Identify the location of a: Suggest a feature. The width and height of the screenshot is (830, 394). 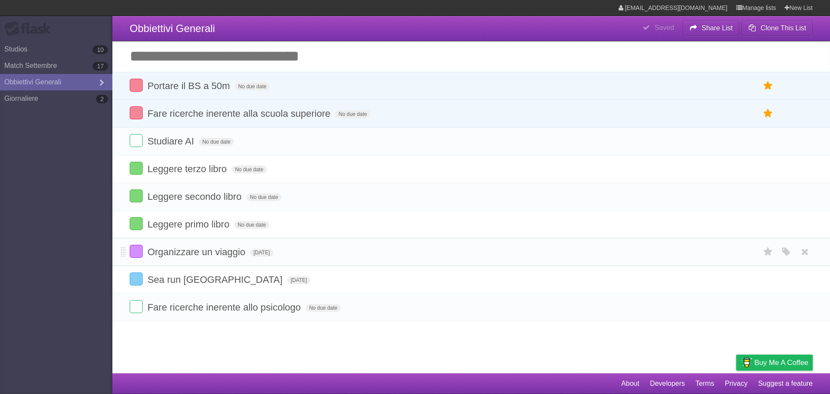
(786, 383).